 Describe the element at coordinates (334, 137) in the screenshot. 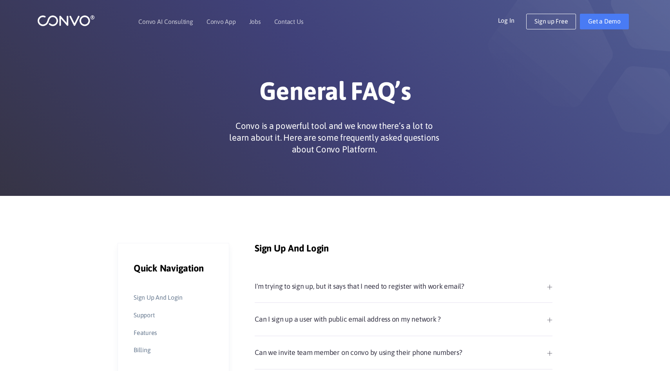

I see `p: Convo is a powerful tool and we know there’s a lot to learn about it. Here are some frequently as...` at that location.